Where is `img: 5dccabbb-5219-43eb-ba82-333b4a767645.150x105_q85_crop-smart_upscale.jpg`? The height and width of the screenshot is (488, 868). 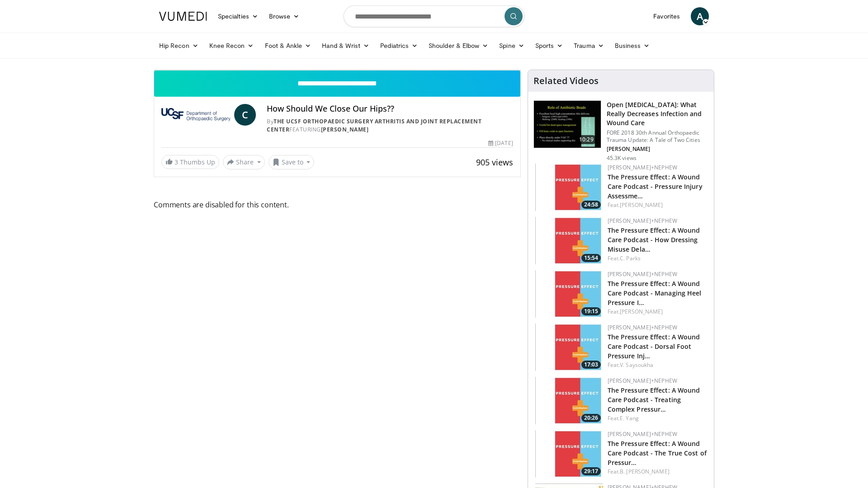 img: 5dccabbb-5219-43eb-ba82-333b4a767645.150x105_q85_crop-smart_upscale.jpg is located at coordinates (569, 401).